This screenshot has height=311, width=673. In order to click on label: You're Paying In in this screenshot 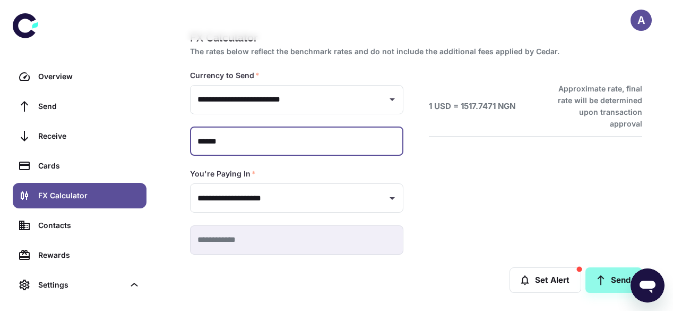, I will do `click(223, 174)`.